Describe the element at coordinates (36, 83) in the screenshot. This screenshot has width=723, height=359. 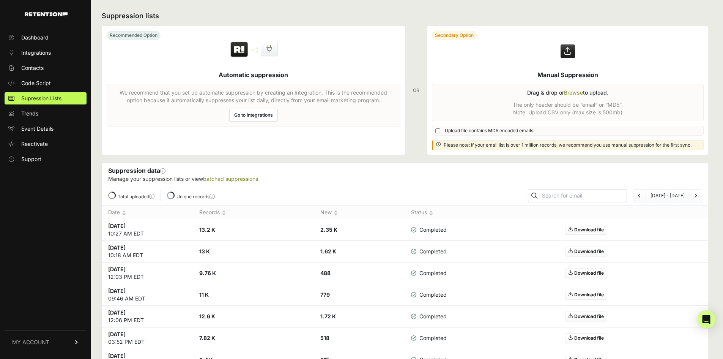
I see `span: Code Script` at that location.